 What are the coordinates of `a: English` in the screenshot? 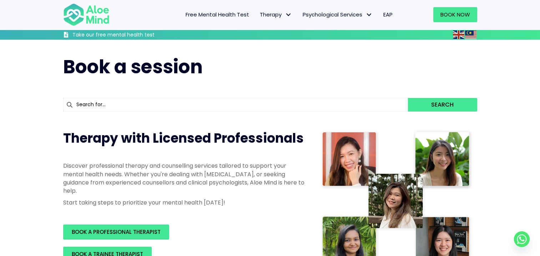 It's located at (459, 34).